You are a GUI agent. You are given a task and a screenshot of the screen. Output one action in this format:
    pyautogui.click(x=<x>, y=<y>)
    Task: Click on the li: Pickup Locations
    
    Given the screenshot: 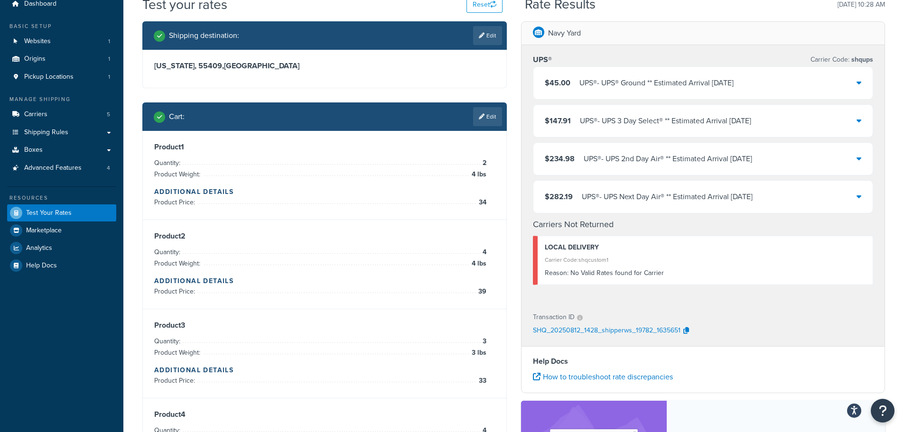 What is the action you would take?
    pyautogui.click(x=62, y=77)
    